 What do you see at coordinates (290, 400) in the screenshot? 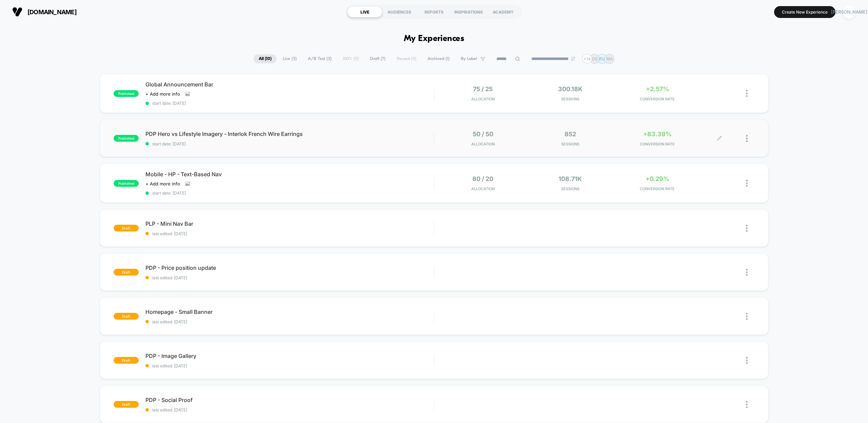
I see `span: PDP - Social Proof` at bounding box center [290, 400].